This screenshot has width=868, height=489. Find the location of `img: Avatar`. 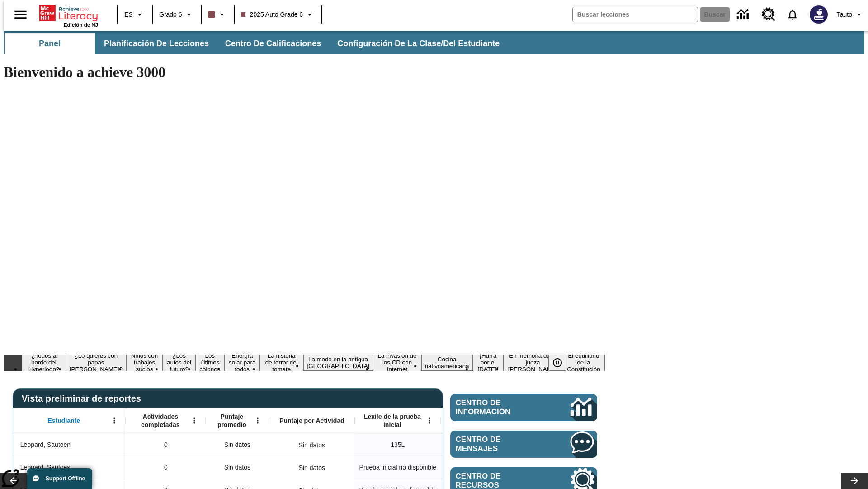

img: Avatar is located at coordinates (819, 14).